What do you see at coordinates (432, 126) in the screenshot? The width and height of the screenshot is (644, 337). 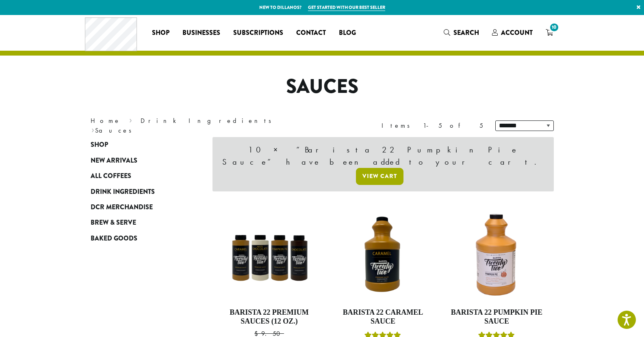 I see `div: Items 1-5 of 5` at bounding box center [432, 126].